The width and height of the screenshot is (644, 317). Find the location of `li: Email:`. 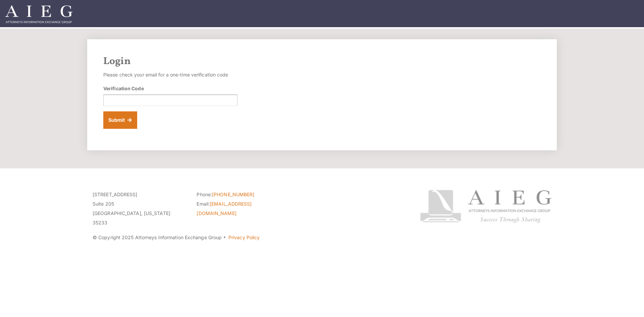

li: Email: is located at coordinates (243, 208).